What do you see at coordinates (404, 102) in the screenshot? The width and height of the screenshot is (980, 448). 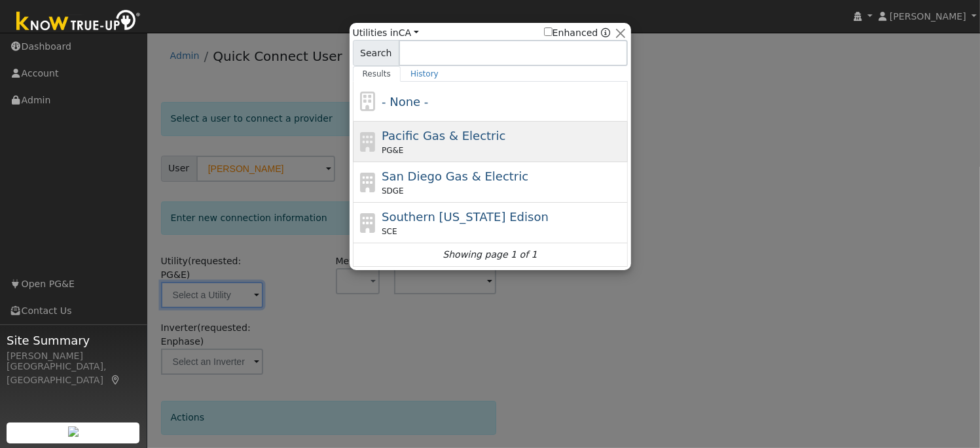 I see `span: - None -` at bounding box center [404, 102].